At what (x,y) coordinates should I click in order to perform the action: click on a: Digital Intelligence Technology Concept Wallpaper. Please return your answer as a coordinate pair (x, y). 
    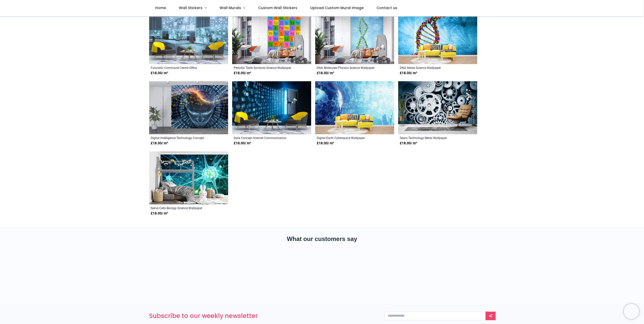
    Looking at the image, I should click on (181, 138).